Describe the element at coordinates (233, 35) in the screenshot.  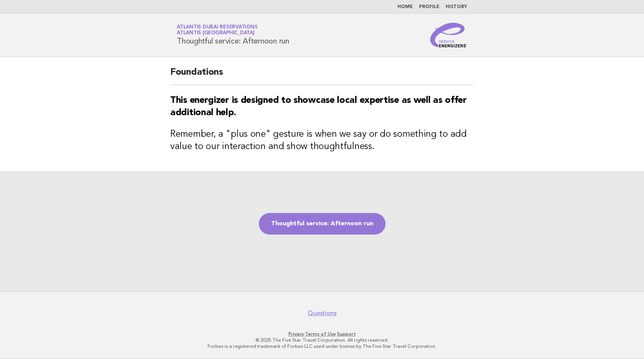
I see `h1: Thoughtful service: Afternoon run` at that location.